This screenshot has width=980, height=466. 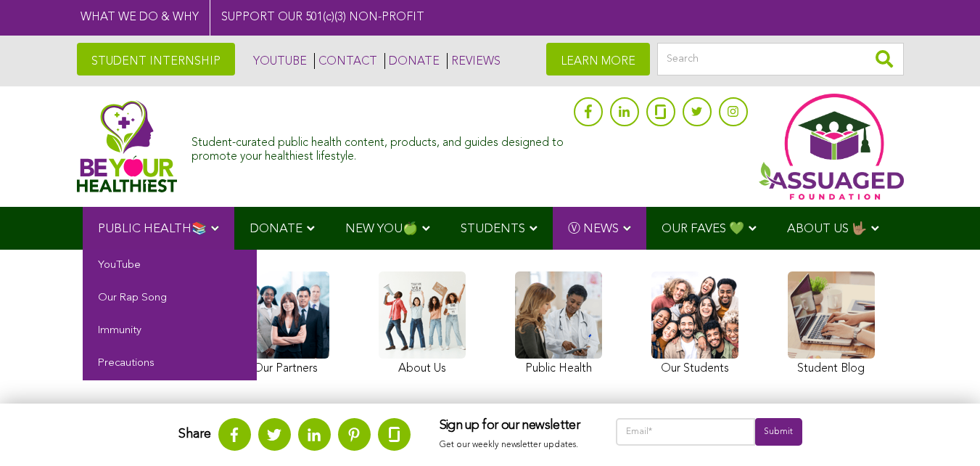 What do you see at coordinates (394, 434) in the screenshot?
I see `img: glassdoor.svg` at bounding box center [394, 434].